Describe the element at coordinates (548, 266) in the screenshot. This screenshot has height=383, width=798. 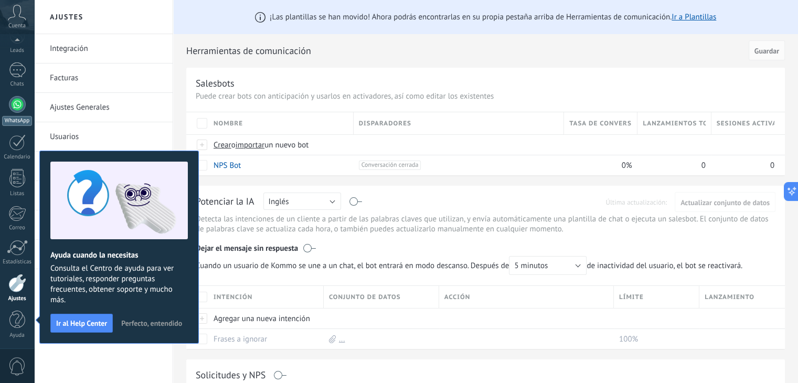
I see `button: 5 minutos` at that location.